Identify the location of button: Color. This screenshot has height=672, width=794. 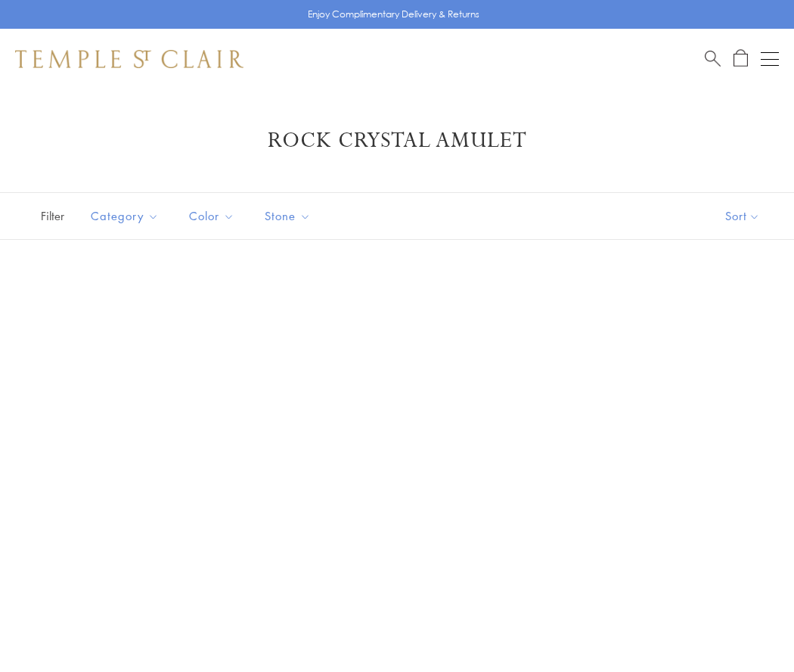
(212, 216).